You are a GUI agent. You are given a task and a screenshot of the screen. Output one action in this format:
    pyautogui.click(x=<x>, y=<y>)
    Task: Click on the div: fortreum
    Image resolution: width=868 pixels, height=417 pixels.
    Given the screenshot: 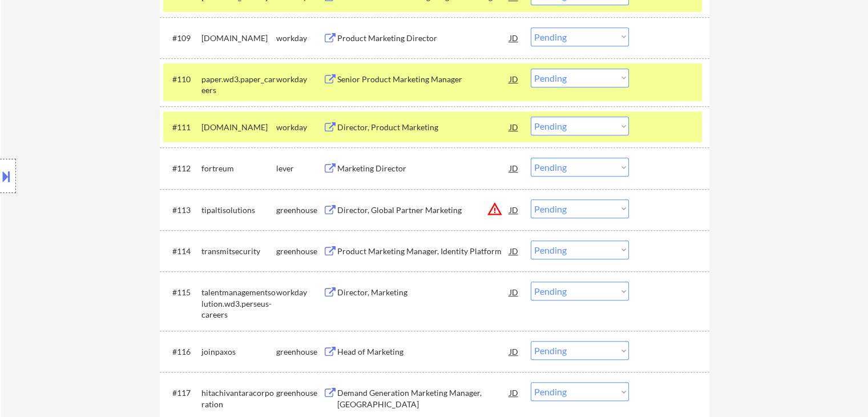 What is the action you would take?
    pyautogui.click(x=238, y=169)
    